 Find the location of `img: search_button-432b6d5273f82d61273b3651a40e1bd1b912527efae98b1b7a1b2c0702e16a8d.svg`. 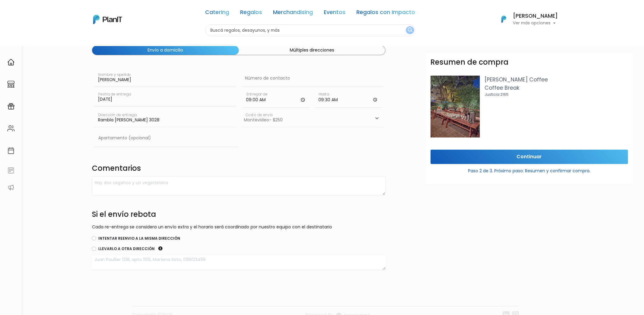

img: search_button-432b6d5273f82d61273b3651a40e1bd1b912527efae98b1b7a1b2c0702e16a8d.svg is located at coordinates (410, 30).